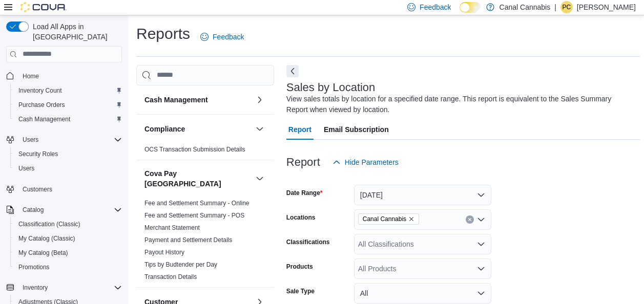 Image resolution: width=644 pixels, height=304 pixels. Describe the element at coordinates (34, 268) in the screenshot. I see `a: Promotions` at that location.